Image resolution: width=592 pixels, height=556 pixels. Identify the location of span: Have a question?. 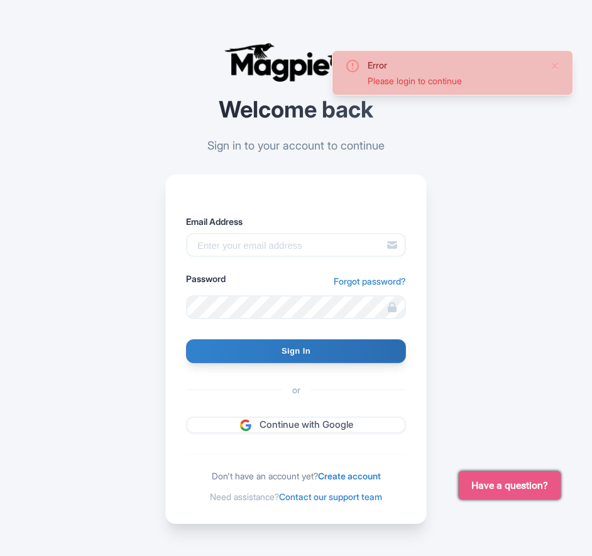
(510, 486).